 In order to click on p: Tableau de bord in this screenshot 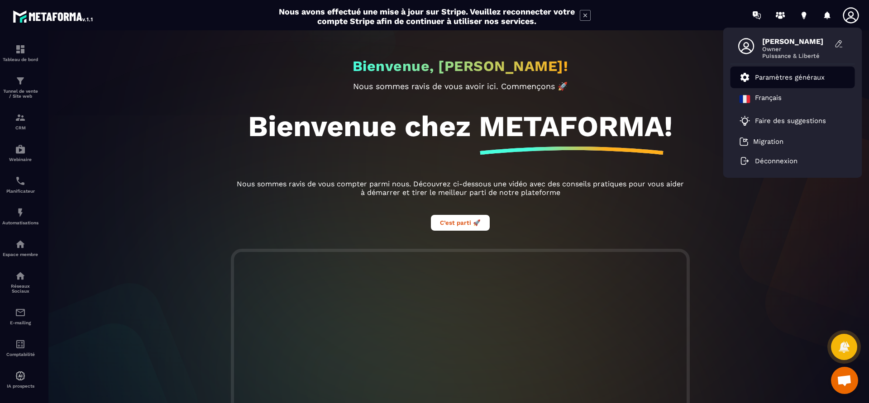, I will do `click(20, 59)`.